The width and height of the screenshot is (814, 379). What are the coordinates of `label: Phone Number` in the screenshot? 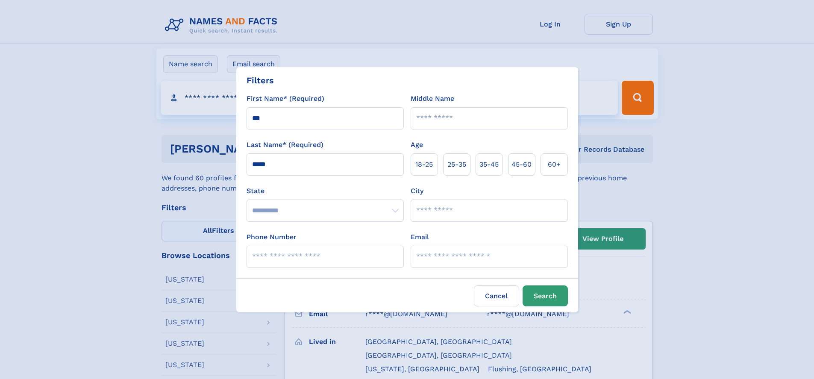 It's located at (271, 237).